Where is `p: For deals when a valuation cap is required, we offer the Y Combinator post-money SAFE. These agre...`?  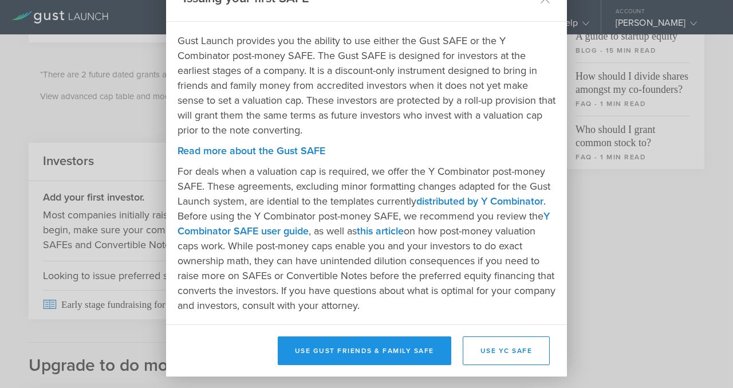 p: For deals when a valuation cap is required, we offer the Y Combinator post-money SAFE. These agre... is located at coordinates (367, 238).